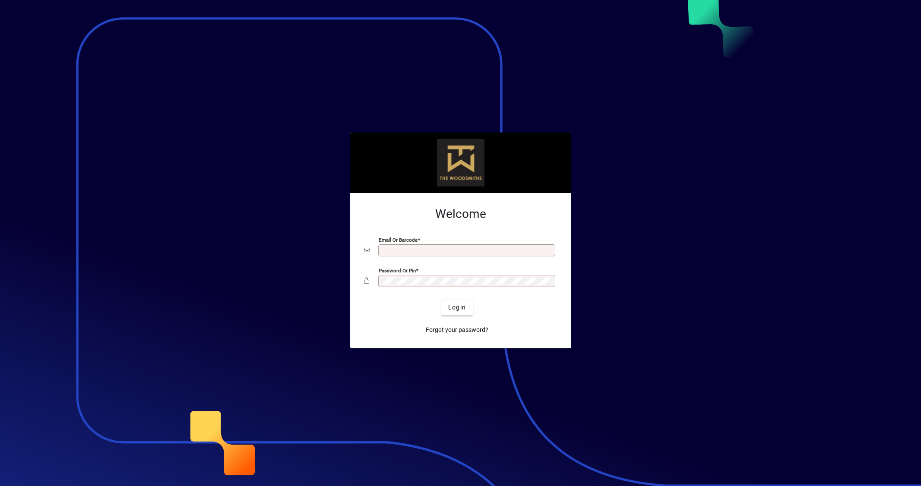 Image resolution: width=921 pixels, height=486 pixels. What do you see at coordinates (397, 270) in the screenshot?
I see `mat-label: Password or Pin` at bounding box center [397, 270].